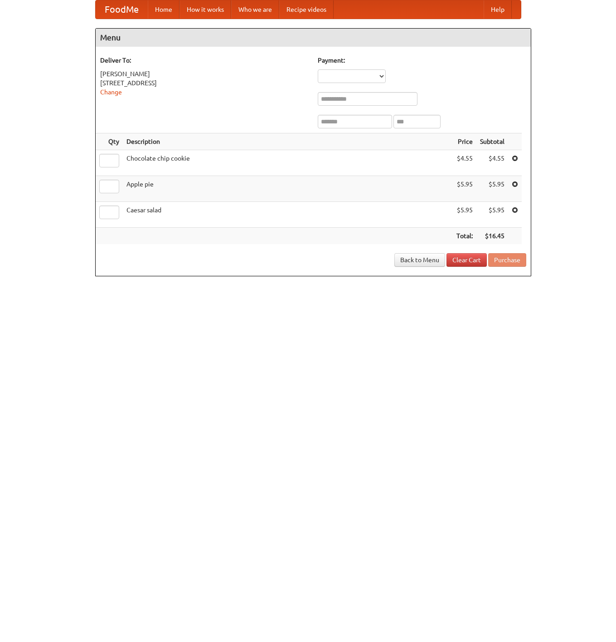 The height and width of the screenshot is (642, 616). I want to click on a: FoodMe, so click(122, 10).